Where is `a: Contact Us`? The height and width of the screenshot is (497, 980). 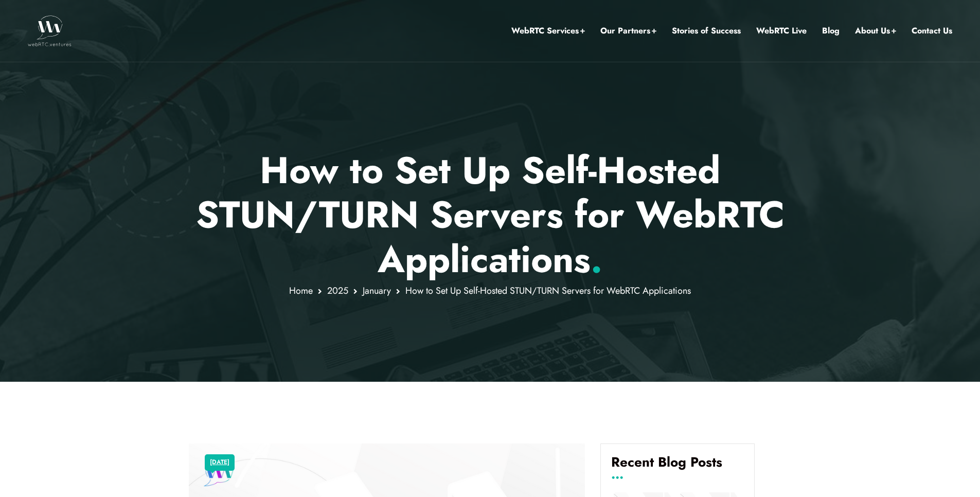
a: Contact Us is located at coordinates (931, 31).